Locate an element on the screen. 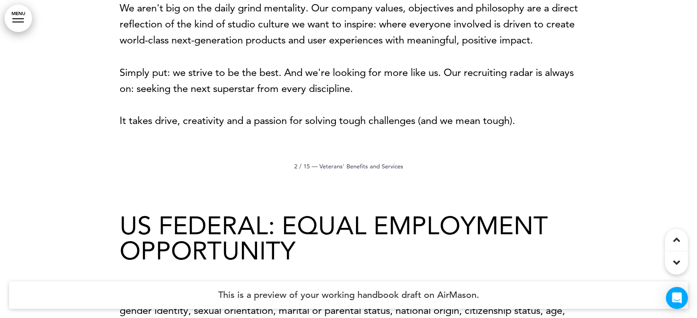 This screenshot has width=697, height=318. p: It takes drive, creativity and a passion for solving tough challenges (and we mean tough). is located at coordinates (349, 120).